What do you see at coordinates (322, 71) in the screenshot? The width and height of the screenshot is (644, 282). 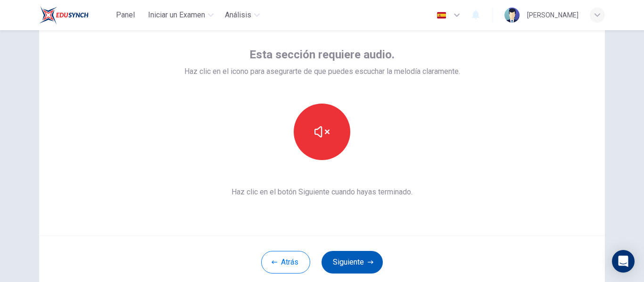 I see `span: Haz clic en el icono para asegurarte de que puedes escuchar la melodía claramente.` at bounding box center [322, 71].